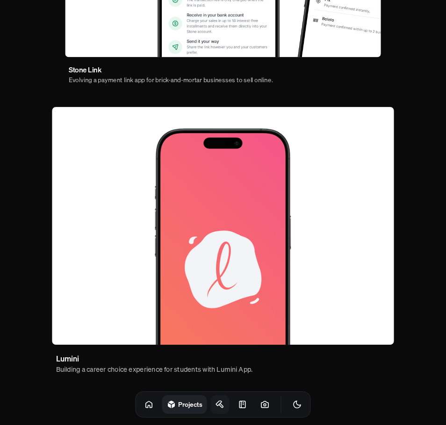 The image size is (446, 425). What do you see at coordinates (68, 358) in the screenshot?
I see `h3: Lumini` at bounding box center [68, 358].